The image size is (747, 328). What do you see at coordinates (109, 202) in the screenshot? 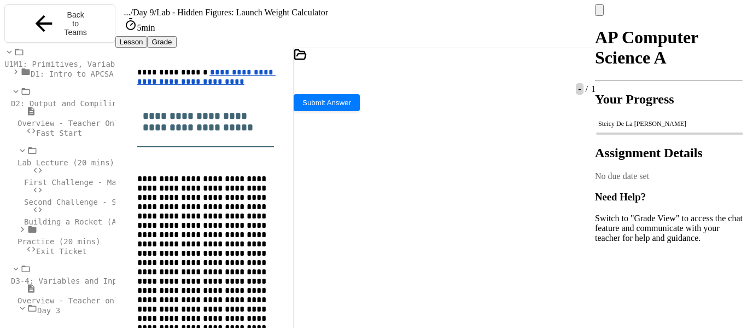
I see `span: Second Challenge - Special Characters` at bounding box center [109, 202].